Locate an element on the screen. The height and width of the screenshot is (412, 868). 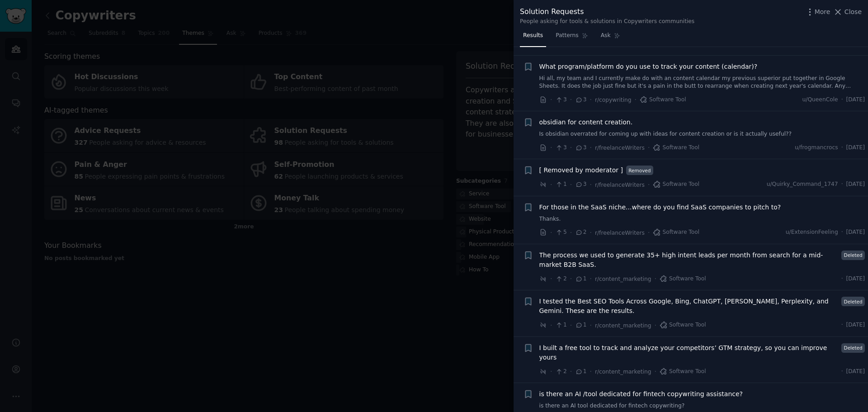
span: [ Removed by moderator ] is located at coordinates (581, 170).